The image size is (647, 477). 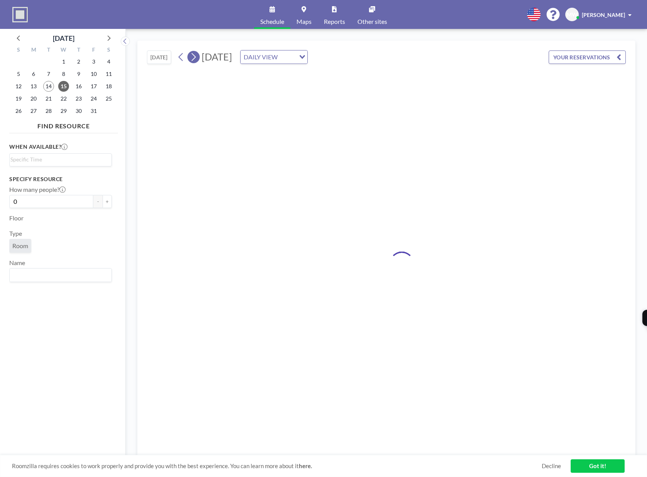 I want to click on img: organization-logo, so click(x=20, y=15).